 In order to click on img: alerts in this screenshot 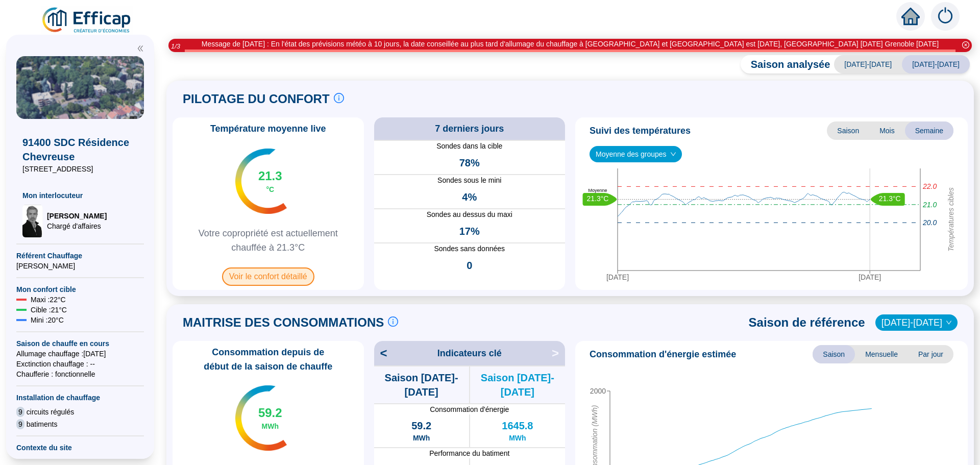, I will do `click(945, 16)`.